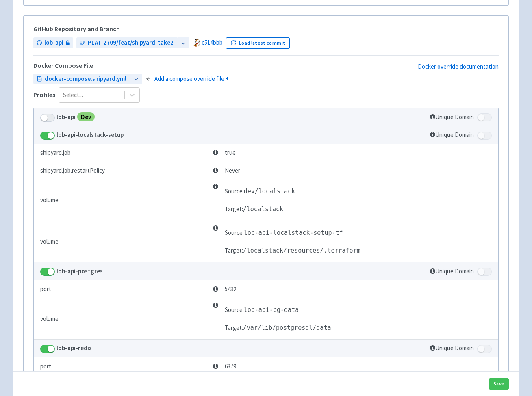 The width and height of the screenshot is (532, 396). I want to click on span: true, so click(224, 153).